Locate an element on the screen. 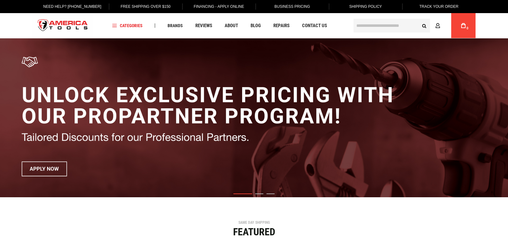 The width and height of the screenshot is (508, 240). span: Shipping Policy is located at coordinates (366, 7).